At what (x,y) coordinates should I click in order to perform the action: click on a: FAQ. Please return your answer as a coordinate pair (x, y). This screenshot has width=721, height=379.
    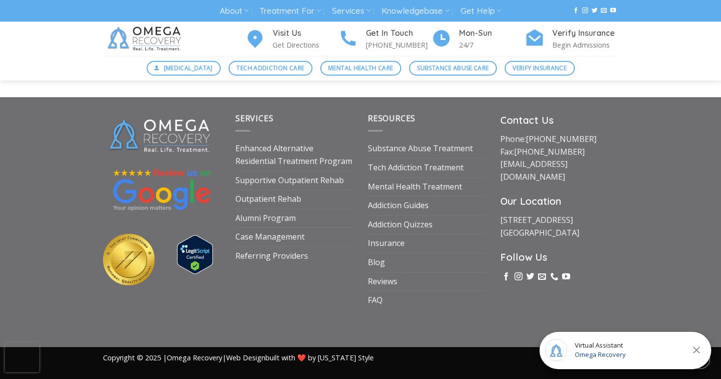
    Looking at the image, I should click on (375, 300).